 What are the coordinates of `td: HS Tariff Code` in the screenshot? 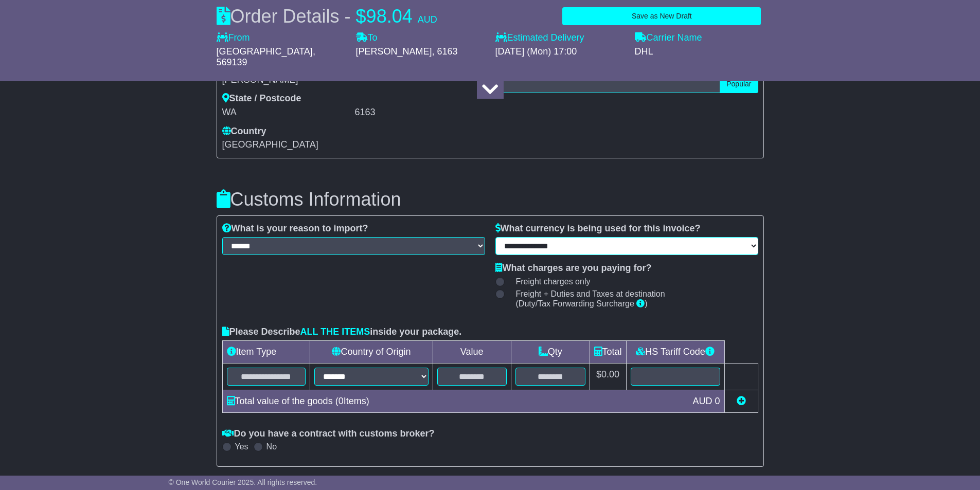 It's located at (675, 352).